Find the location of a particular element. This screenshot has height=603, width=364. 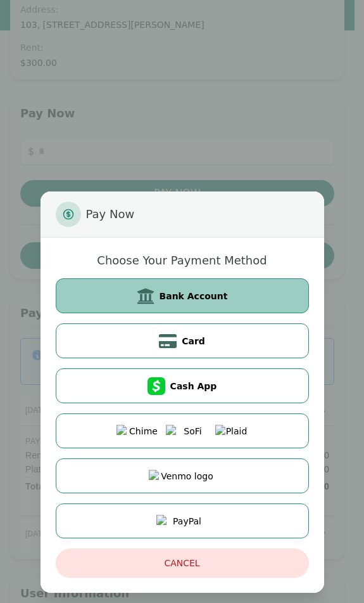

button: Bank Account is located at coordinates (182, 296).